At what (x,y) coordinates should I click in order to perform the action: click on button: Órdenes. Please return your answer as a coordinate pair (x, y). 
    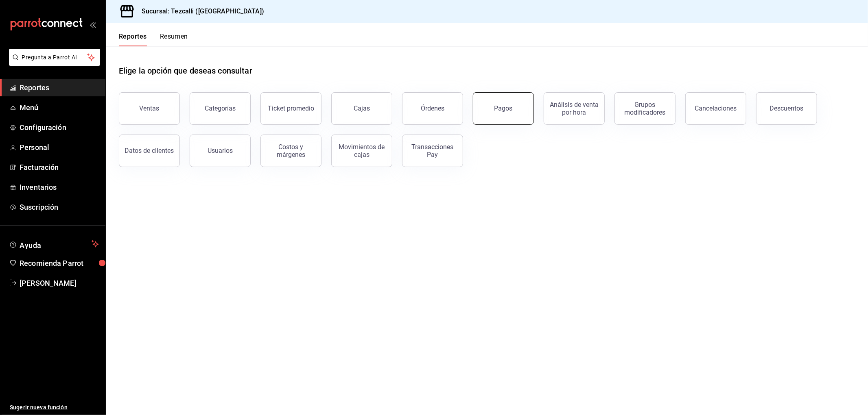
    Looking at the image, I should click on (433, 109).